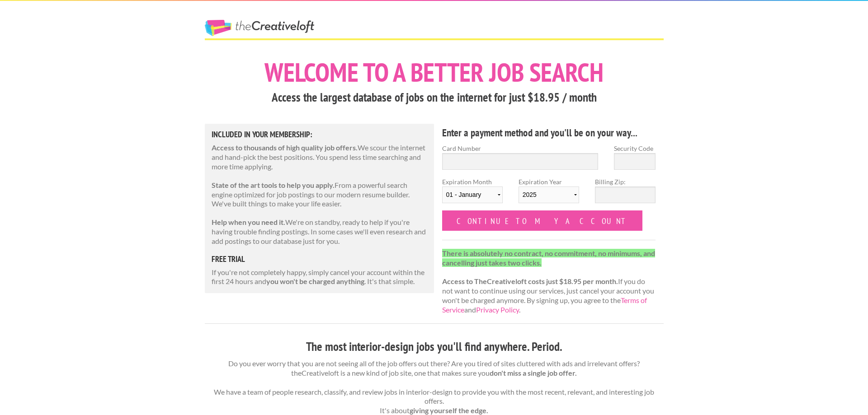  Describe the element at coordinates (315, 281) in the screenshot. I see `strong: you won't be charged anything` at that location.